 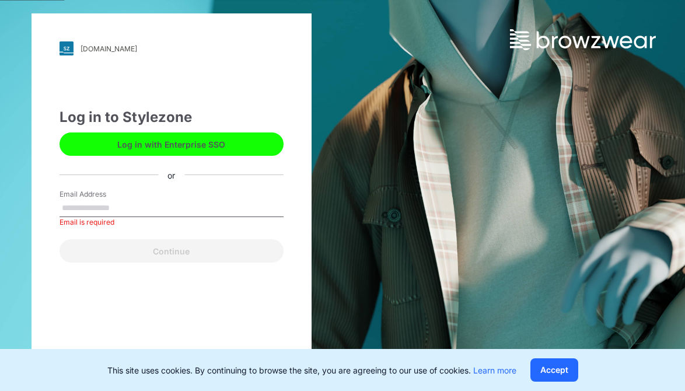 I want to click on div: Email is required, so click(x=171, y=222).